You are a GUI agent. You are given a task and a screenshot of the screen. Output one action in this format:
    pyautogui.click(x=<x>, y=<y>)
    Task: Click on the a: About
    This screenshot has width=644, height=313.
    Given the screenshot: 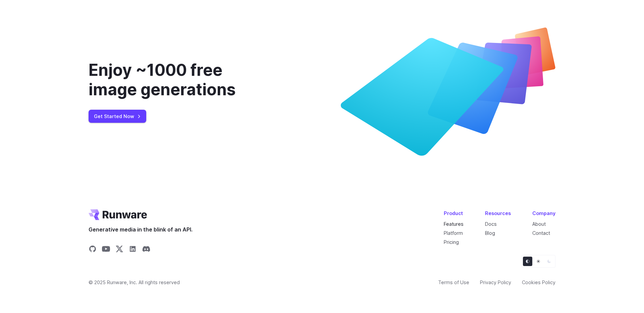 What is the action you would take?
    pyautogui.click(x=539, y=224)
    